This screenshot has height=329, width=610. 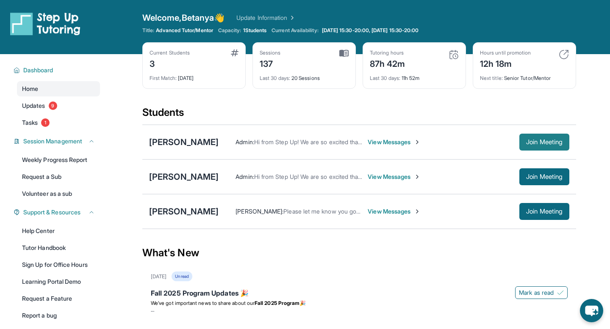 I want to click on div: 12h 18m, so click(x=505, y=63).